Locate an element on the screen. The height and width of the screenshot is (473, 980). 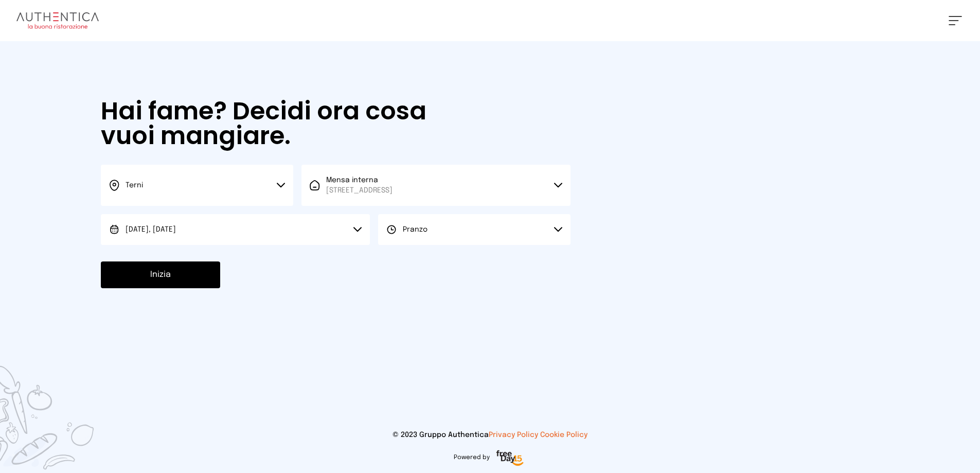
button: Terni is located at coordinates (197, 186).